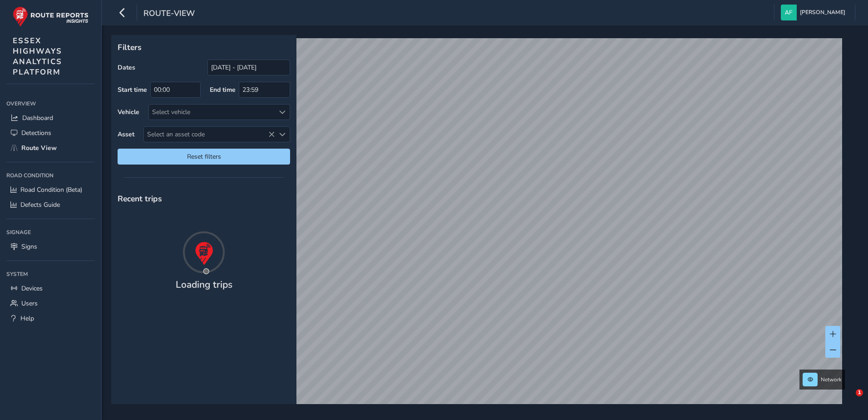  Describe the element at coordinates (50, 189) in the screenshot. I see `a: Road Condition (Beta)` at that location.